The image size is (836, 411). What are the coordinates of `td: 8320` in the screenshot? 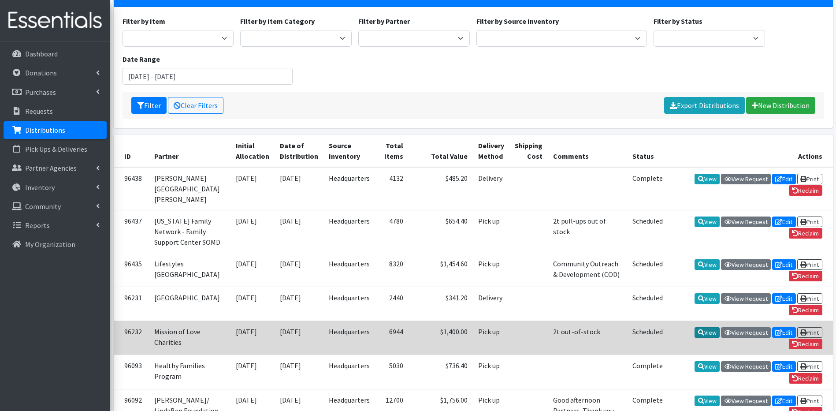 It's located at (392, 269).